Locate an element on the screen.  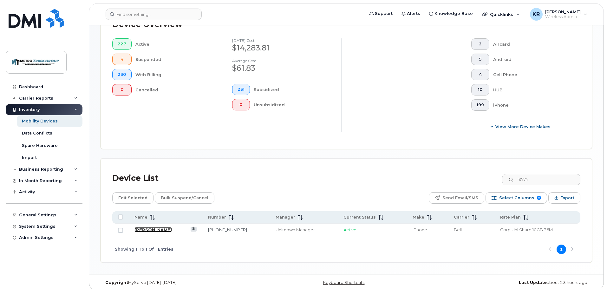
span: Name is located at coordinates (141, 217).